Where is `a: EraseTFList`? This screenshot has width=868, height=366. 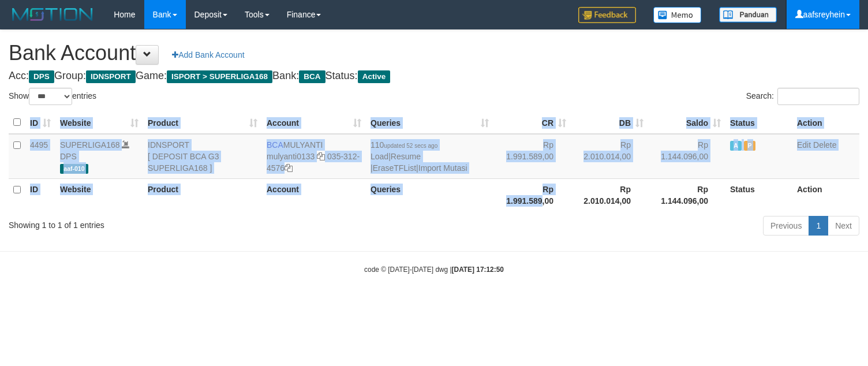
a: EraseTFList is located at coordinates (394, 168).